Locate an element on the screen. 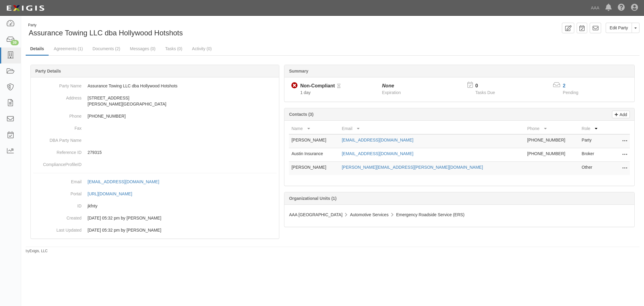 Image resolution: width=644 pixels, height=306 pixels. dd: jkfnty is located at coordinates (155, 206).